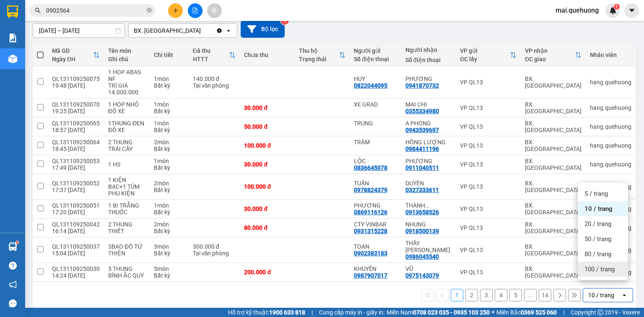 The width and height of the screenshot is (644, 317). I want to click on span: mai.quehuong, so click(577, 10).